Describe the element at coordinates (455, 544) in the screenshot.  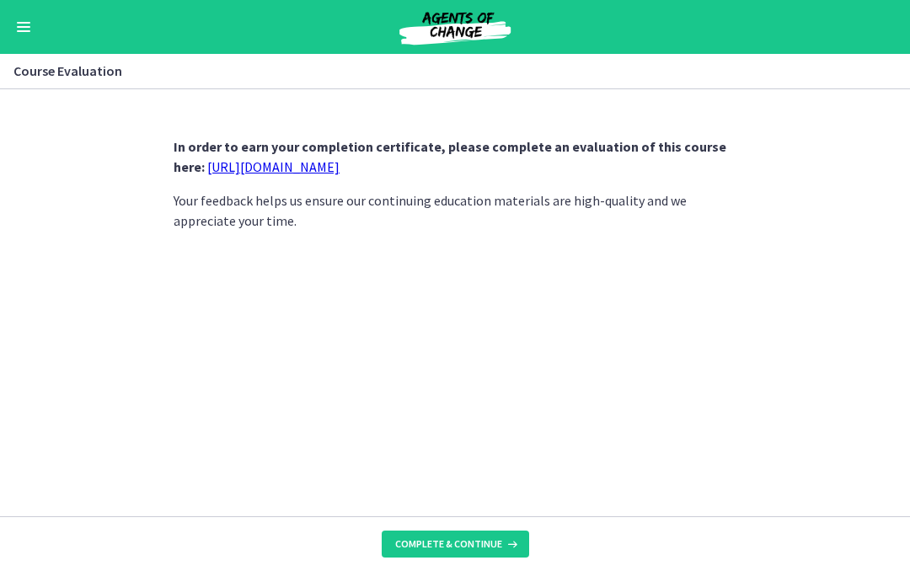
I see `button: Complete & continue` at that location.